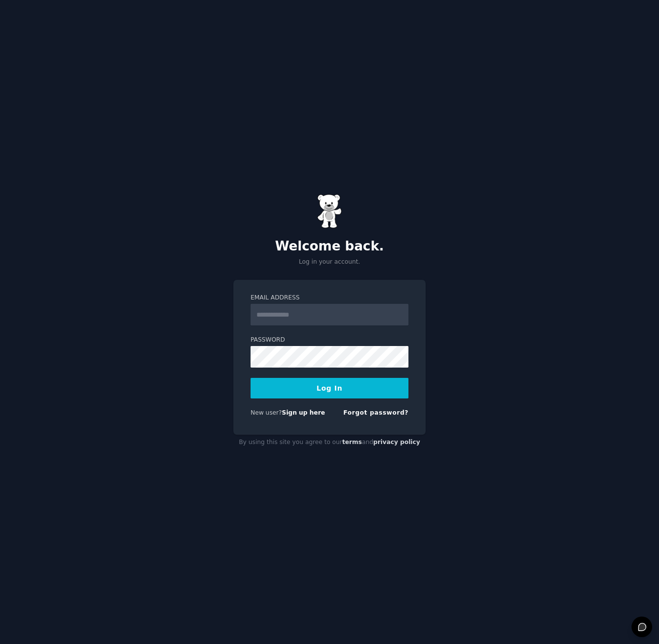 This screenshot has height=644, width=659. Describe the element at coordinates (376, 413) in the screenshot. I see `a: Forgot password?` at that location.